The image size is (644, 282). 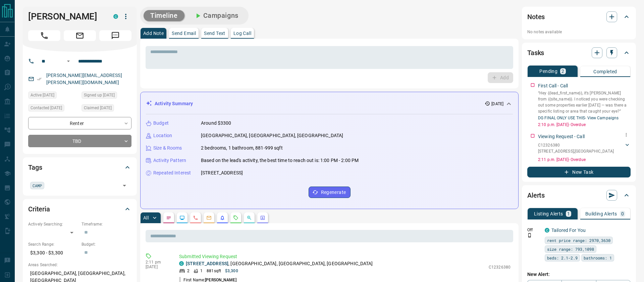 I want to click on p: 1, so click(x=201, y=271).